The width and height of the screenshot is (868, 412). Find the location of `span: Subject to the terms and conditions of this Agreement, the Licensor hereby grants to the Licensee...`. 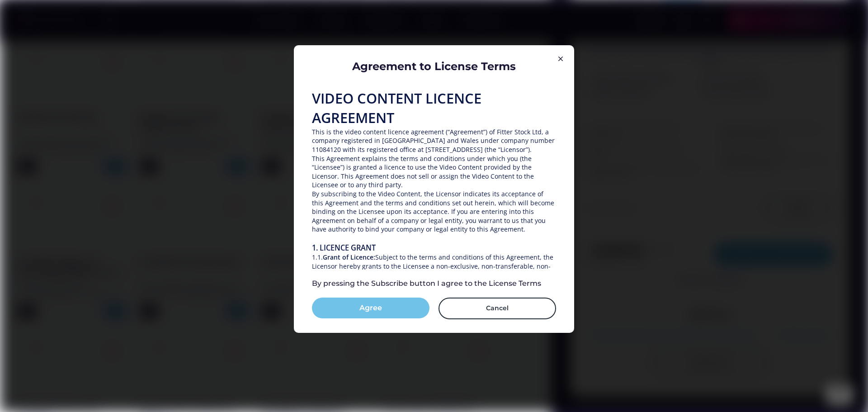

span: Subject to the terms and conditions of this Agreement, the Licensor hereby grants to the Licensee... is located at coordinates (433, 274).